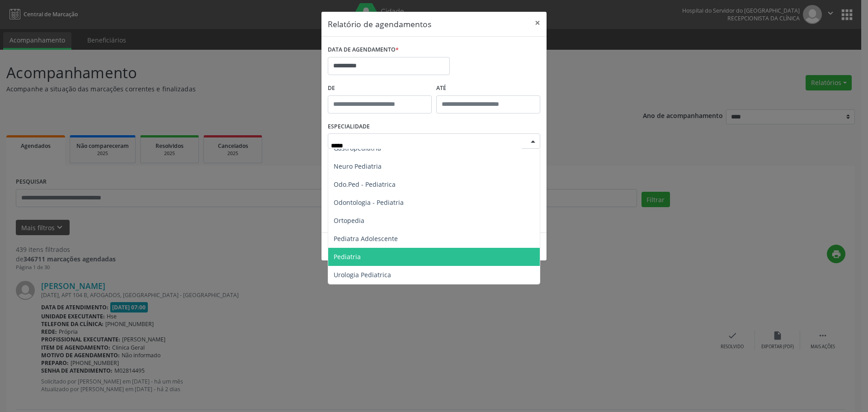  What do you see at coordinates (347, 256) in the screenshot?
I see `span: Pediatria` at bounding box center [347, 256].